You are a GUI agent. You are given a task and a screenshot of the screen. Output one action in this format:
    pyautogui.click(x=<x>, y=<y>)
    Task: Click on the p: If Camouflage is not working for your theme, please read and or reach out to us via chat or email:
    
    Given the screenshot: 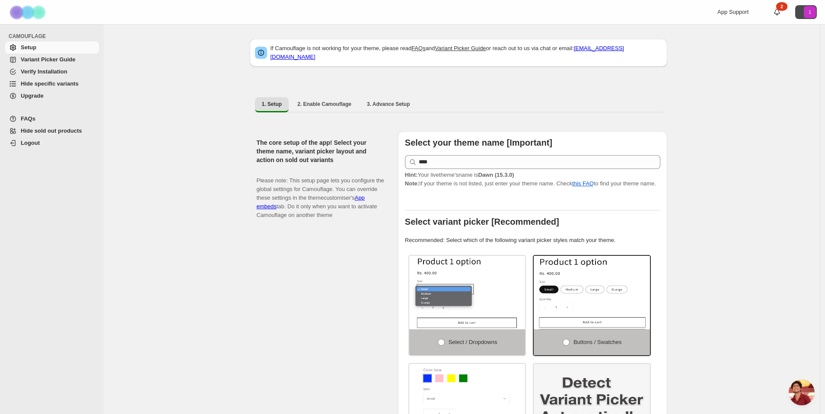 What is the action you would take?
    pyautogui.click(x=466, y=53)
    